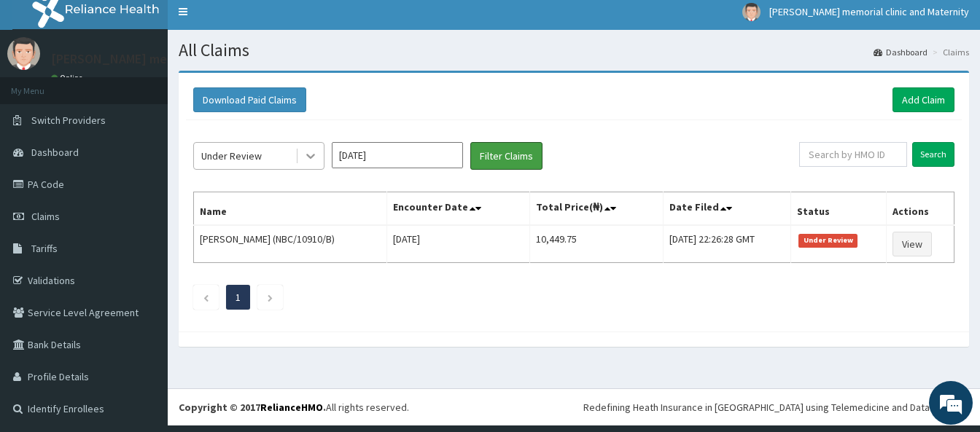  I want to click on span: Dashboard, so click(55, 152).